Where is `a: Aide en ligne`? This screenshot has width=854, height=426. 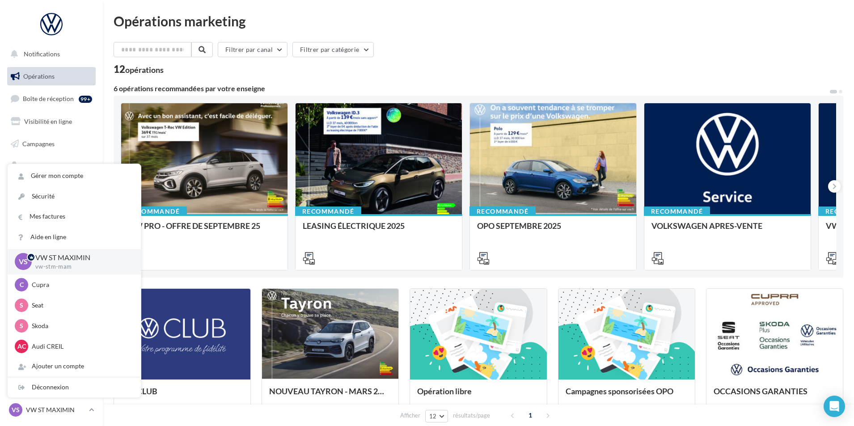 a: Aide en ligne is located at coordinates (74, 237).